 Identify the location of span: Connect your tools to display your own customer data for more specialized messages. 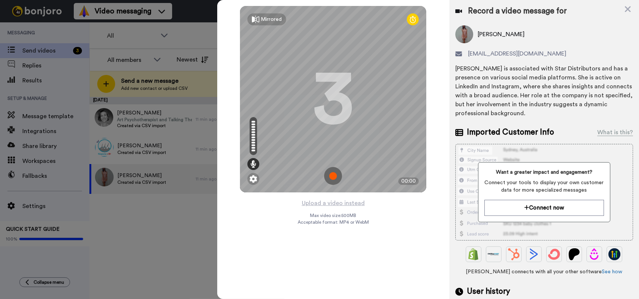
(544, 186).